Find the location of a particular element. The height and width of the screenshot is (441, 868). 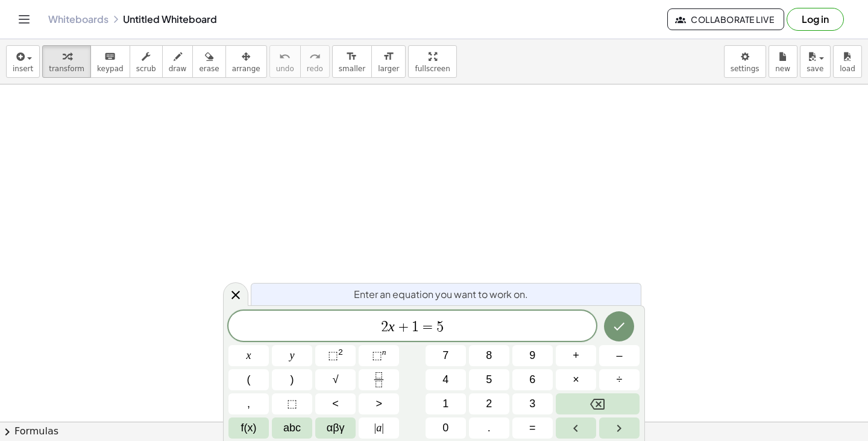

span: 0 is located at coordinates (446, 427).